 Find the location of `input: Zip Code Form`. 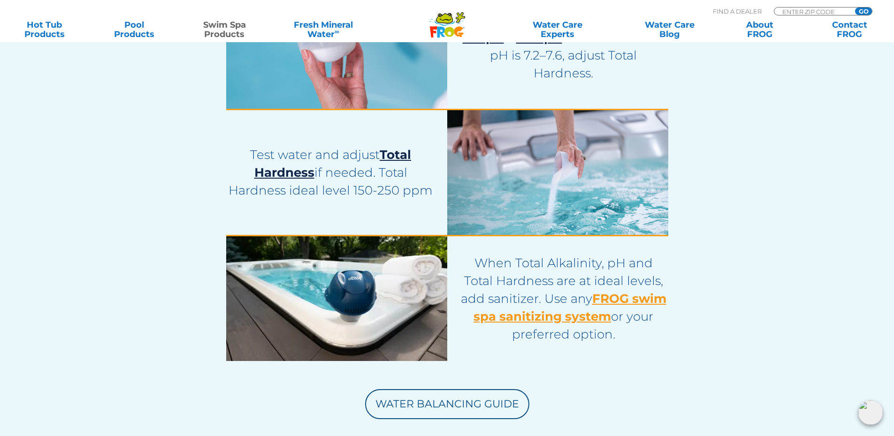

input: Zip Code Form is located at coordinates (813, 11).